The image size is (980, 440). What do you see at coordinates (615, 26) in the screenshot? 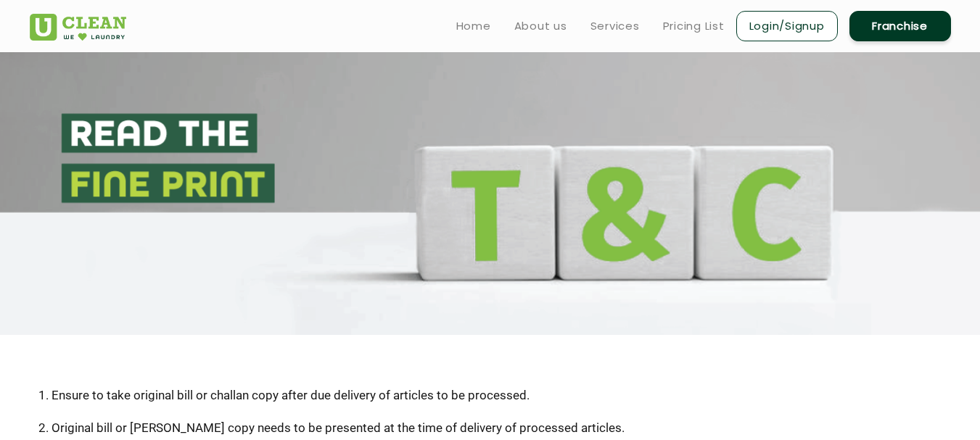
I see `a: Services` at bounding box center [615, 26].